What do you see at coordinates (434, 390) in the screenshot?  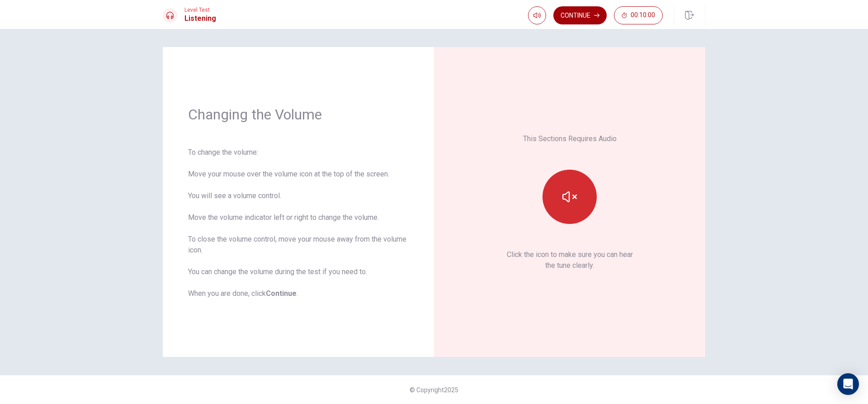 I see `span: © Copyright 2025` at bounding box center [434, 390].